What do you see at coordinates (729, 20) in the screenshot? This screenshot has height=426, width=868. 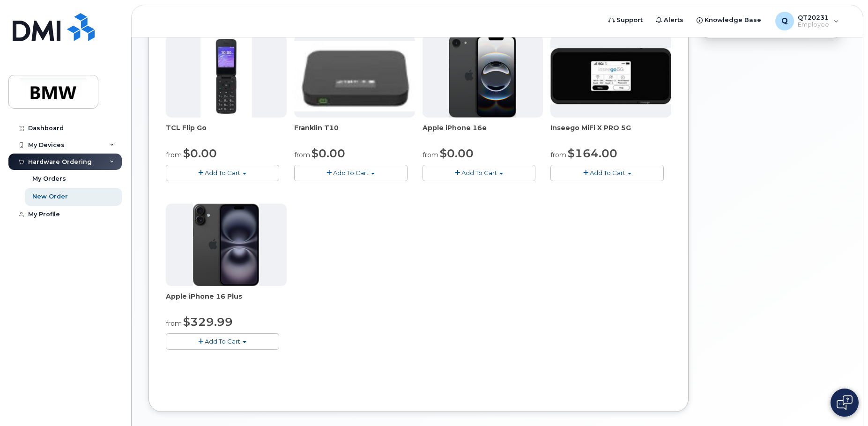 I see `a: Knowledge Base` at bounding box center [729, 20].